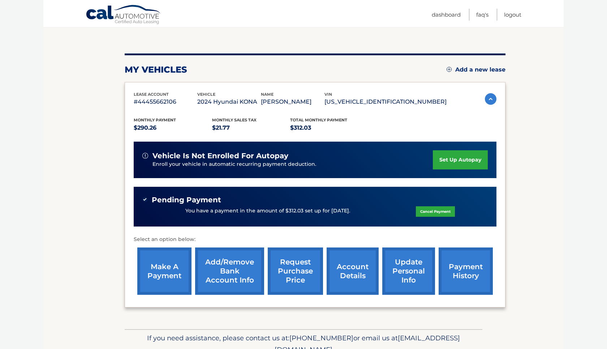  Describe the element at coordinates (145, 199) in the screenshot. I see `img: check-green.svg` at that location.